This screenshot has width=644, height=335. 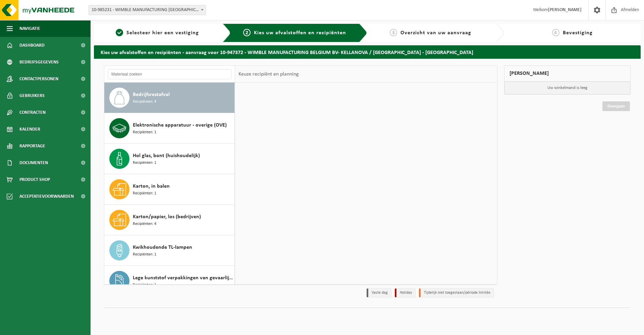 What do you see at coordinates (32, 96) in the screenshot?
I see `span: Gebruikers` at bounding box center [32, 96].